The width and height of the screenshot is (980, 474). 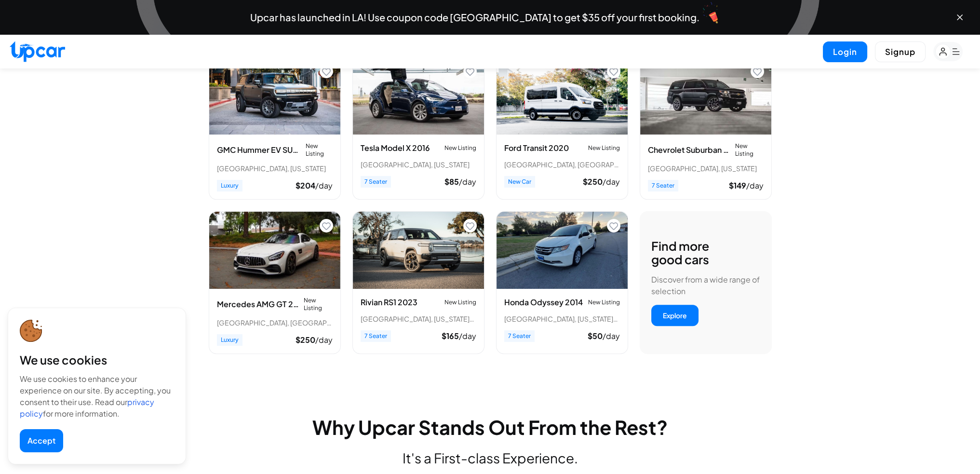 I want to click on span: New Car, so click(x=520, y=182).